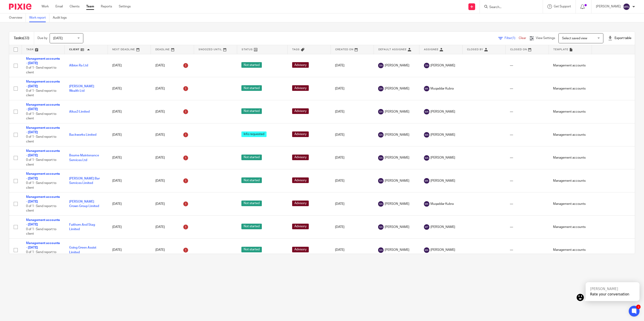 The height and width of the screenshot is (321, 644). I want to click on a: Clear, so click(522, 38).